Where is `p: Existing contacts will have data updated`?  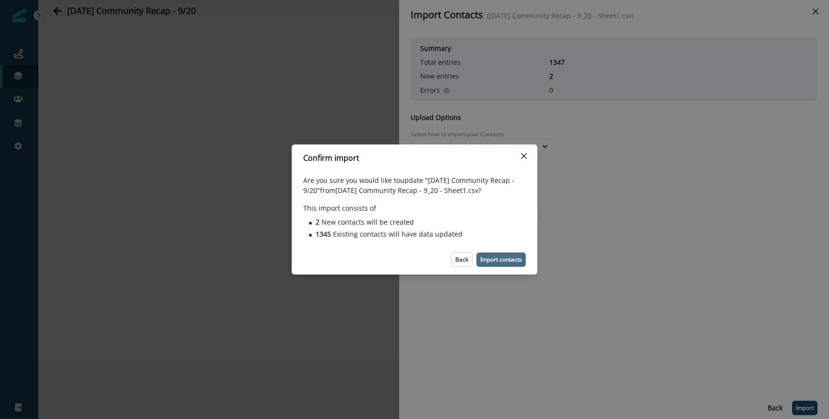
p: Existing contacts will have data updated is located at coordinates (389, 234).